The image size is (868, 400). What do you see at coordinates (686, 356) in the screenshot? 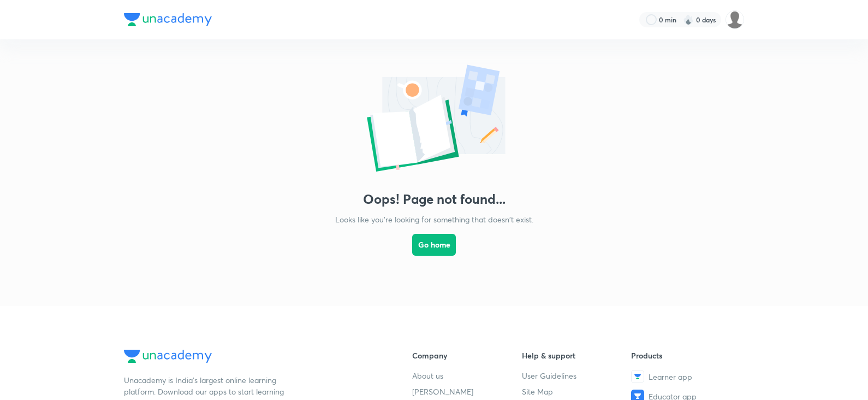
I see `h6: Products` at bounding box center [686, 356].